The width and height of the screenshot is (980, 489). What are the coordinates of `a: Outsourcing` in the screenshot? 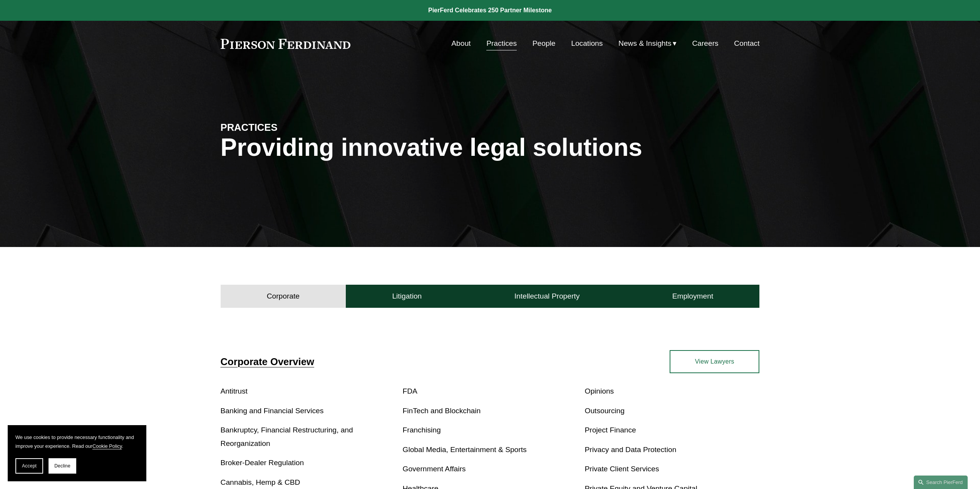 It's located at (604, 411).